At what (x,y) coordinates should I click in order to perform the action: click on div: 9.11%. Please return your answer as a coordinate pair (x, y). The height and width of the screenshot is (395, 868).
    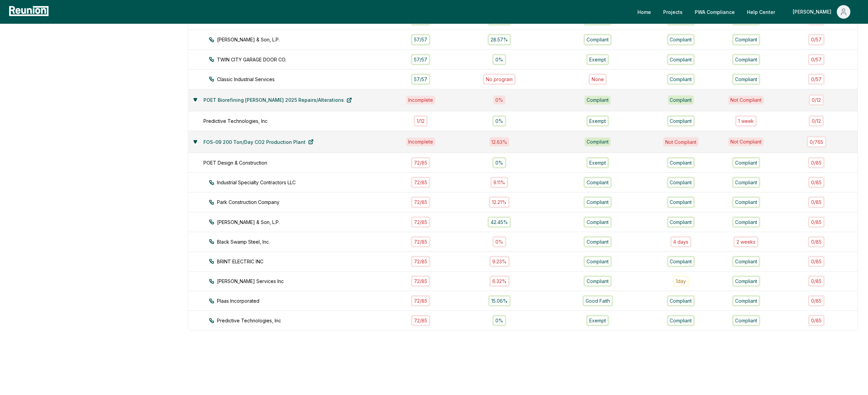
    Looking at the image, I should click on (499, 182).